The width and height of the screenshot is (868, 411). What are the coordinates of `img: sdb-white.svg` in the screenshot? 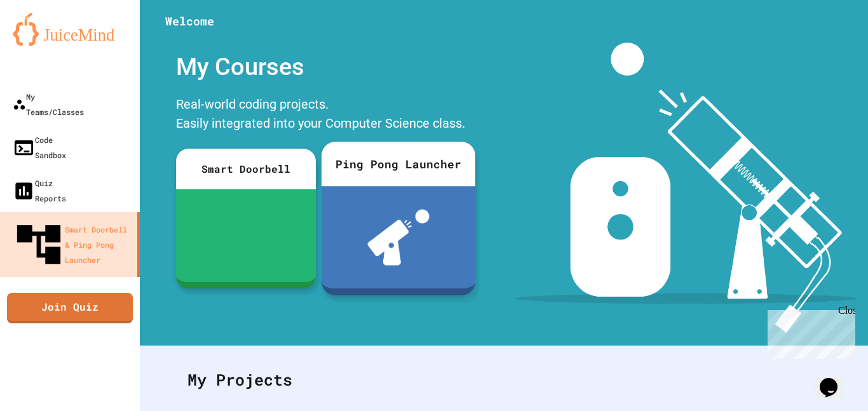 It's located at (245, 236).